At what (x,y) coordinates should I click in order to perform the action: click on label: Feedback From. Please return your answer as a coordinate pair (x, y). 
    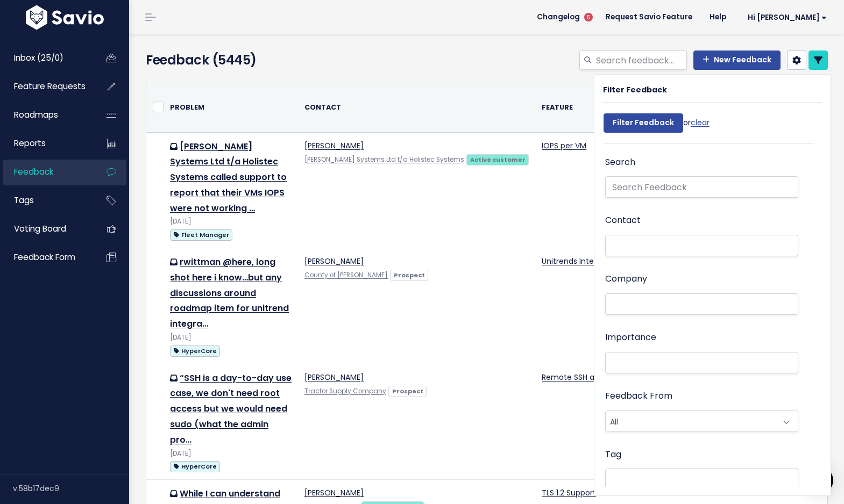
    Looking at the image, I should click on (638, 396).